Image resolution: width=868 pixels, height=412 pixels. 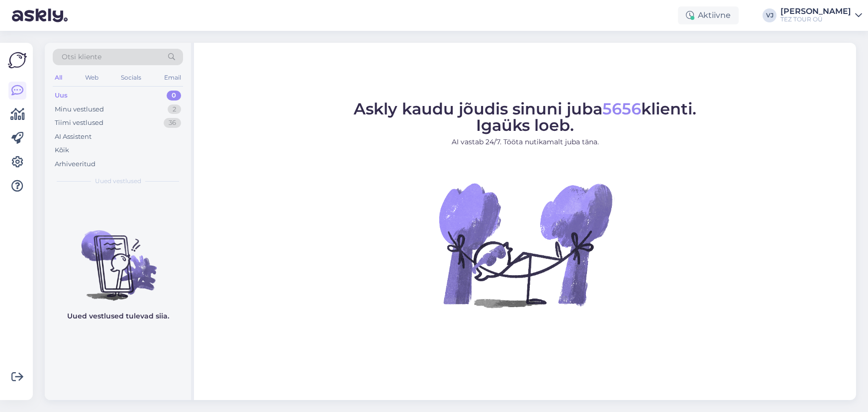 I want to click on div: Socials, so click(x=131, y=77).